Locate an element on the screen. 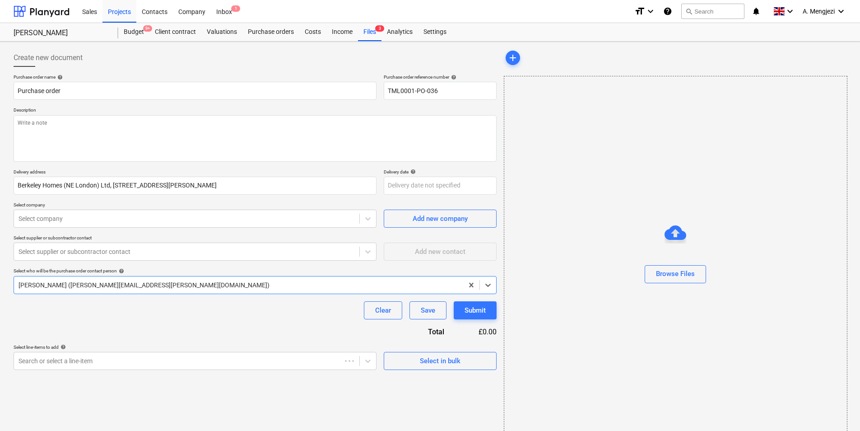 The width and height of the screenshot is (860, 431). input: Delivery address is located at coordinates (195, 186).